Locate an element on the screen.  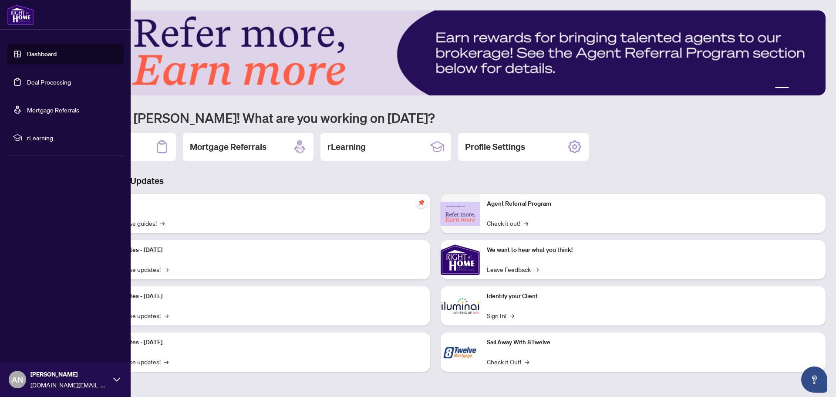
h2: rLearning is located at coordinates (347, 147).